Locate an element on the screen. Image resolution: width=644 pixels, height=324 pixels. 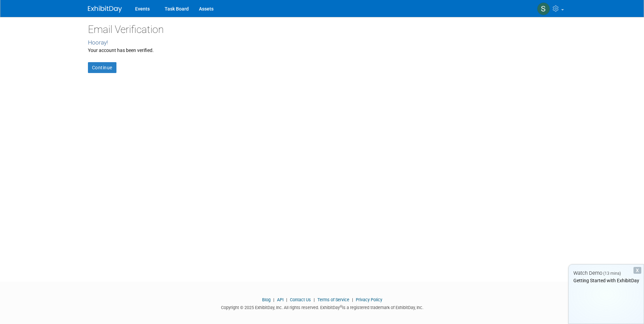
a: Blog is located at coordinates (266, 299).